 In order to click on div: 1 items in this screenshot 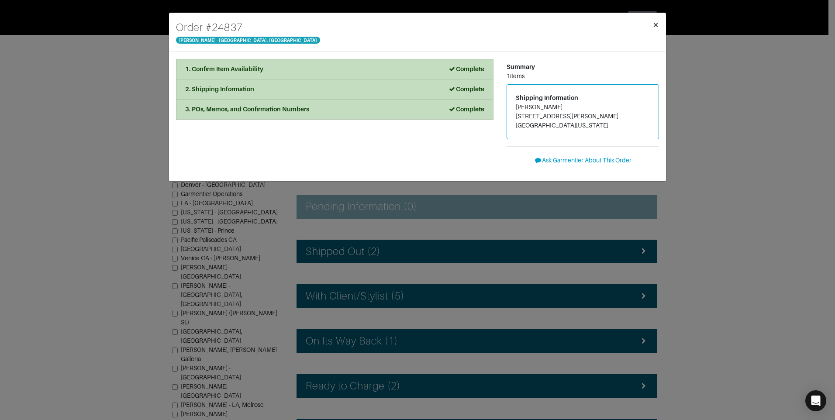, I will do `click(582, 76)`.